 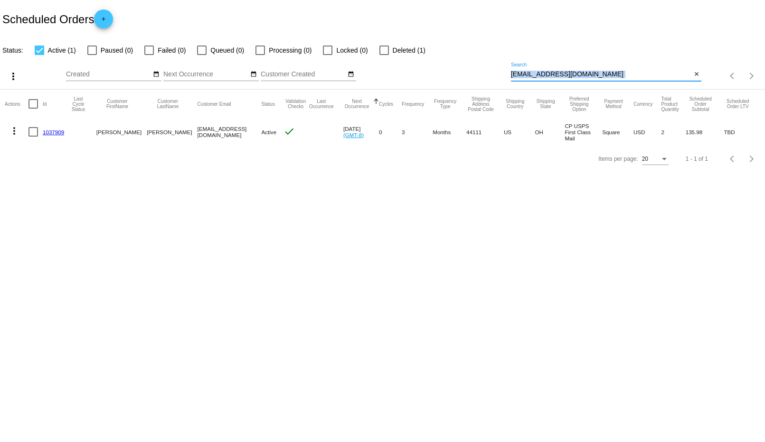 I want to click on mat-icon: close, so click(x=696, y=75).